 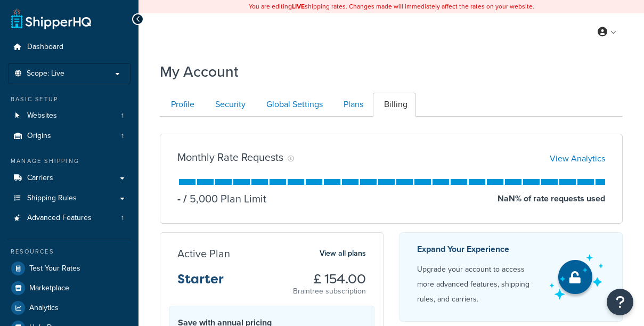 I want to click on button: Open Resource Center, so click(x=620, y=302).